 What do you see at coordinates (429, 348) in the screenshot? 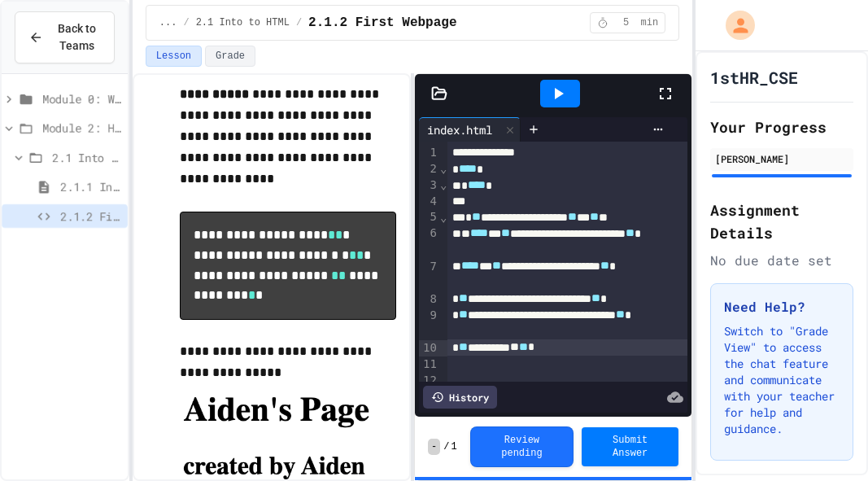
I see `div: 10` at bounding box center [429, 348].